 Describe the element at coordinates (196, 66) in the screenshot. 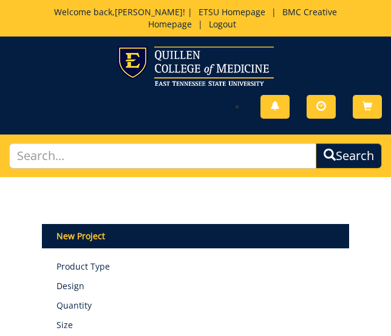

I see `img: ETSU logo` at that location.